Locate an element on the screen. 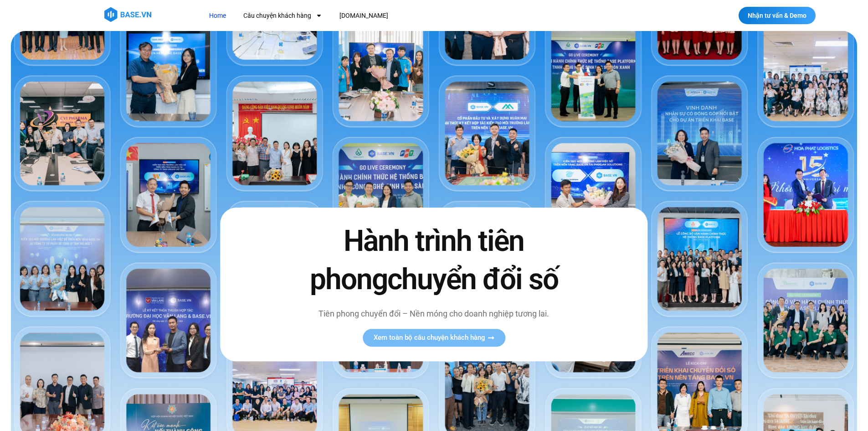 The width and height of the screenshot is (868, 431). a: Nhận tư vấn & Demo is located at coordinates (777, 15).